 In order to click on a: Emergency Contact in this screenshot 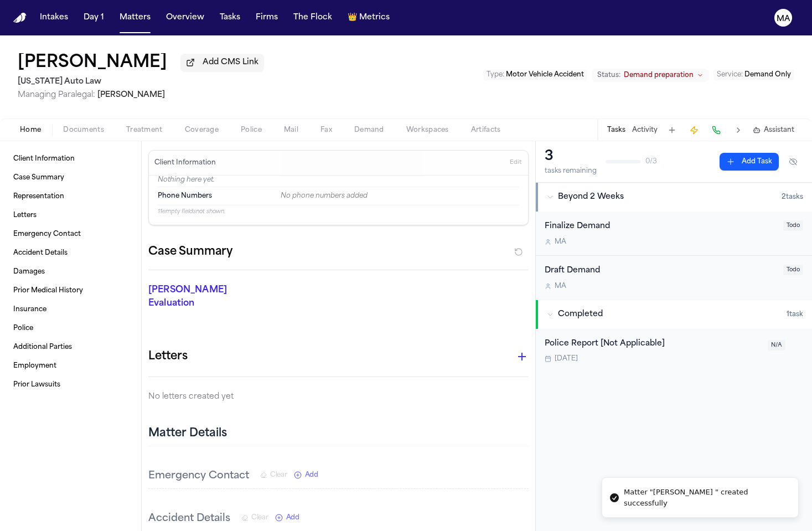, I will do `click(70, 235)`.